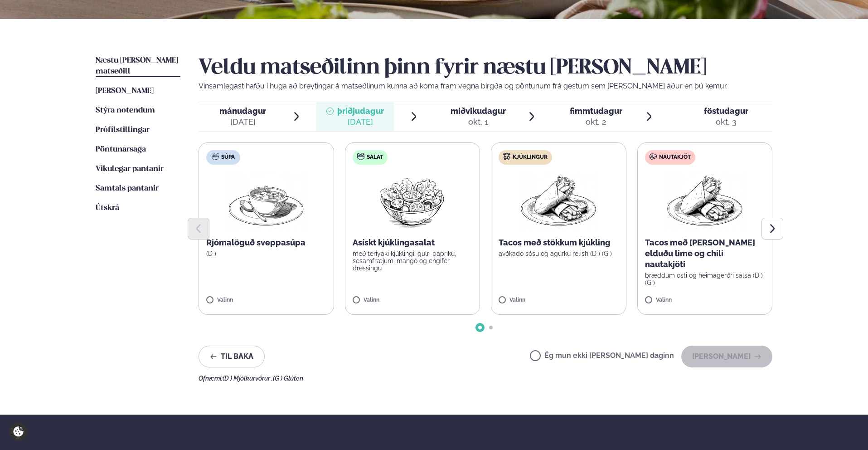 The height and width of the screenshot is (450, 868). I want to click on span: Pöntunarsaga, so click(121, 150).